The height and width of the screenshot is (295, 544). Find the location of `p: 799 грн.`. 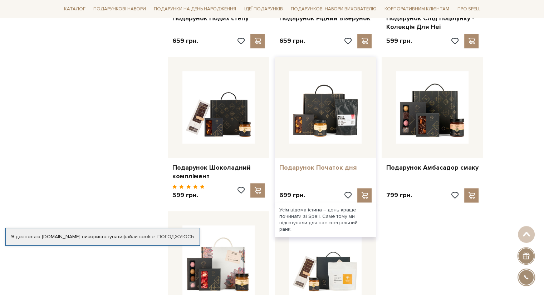

p: 799 грн. is located at coordinates (399, 195).